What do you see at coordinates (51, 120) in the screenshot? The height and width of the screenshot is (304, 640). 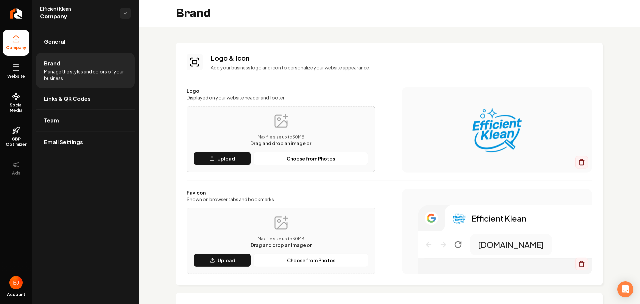 I see `span: Team` at bounding box center [51, 120].